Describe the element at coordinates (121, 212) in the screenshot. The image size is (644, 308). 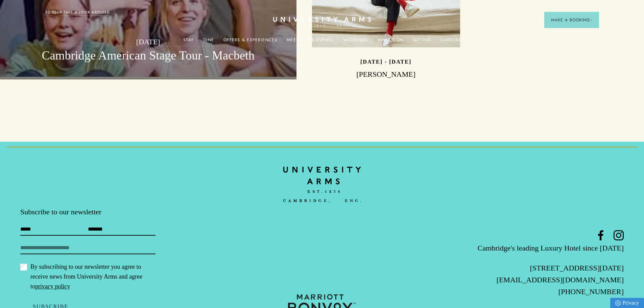
I see `p: Subscribe to our newsletter` at that location.